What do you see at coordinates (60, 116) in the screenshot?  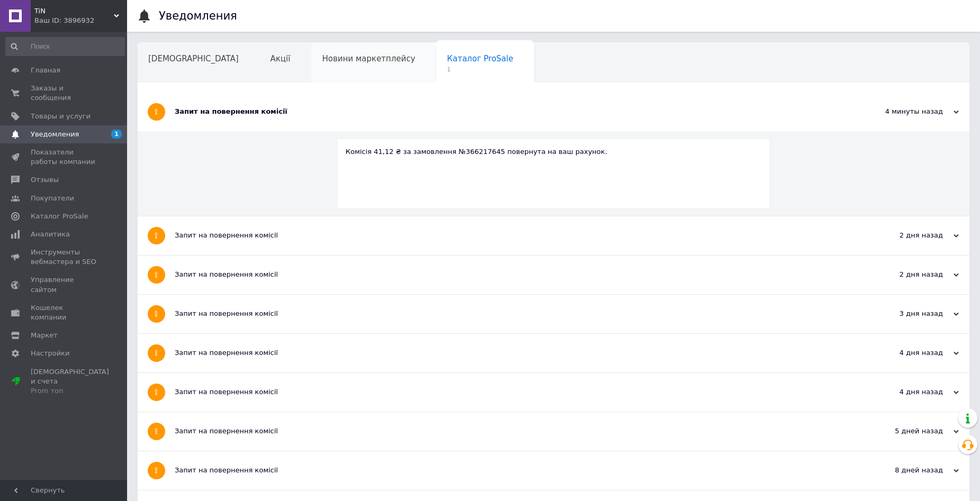 I see `span: Товары и услуги` at bounding box center [60, 116].